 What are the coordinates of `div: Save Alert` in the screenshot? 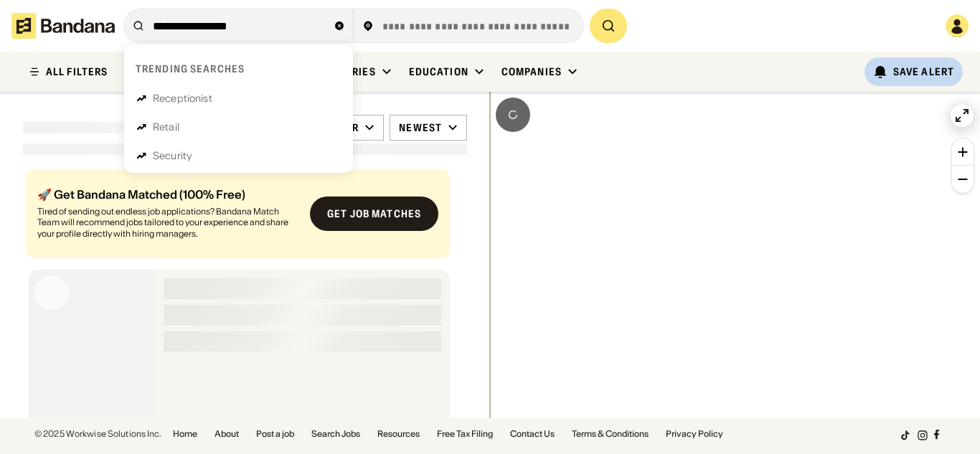 It's located at (923, 72).